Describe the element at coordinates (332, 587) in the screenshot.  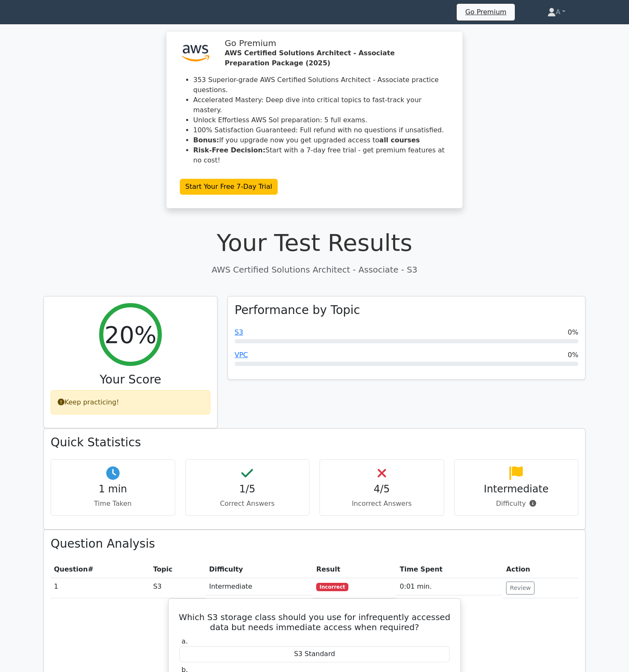
I see `span: Incorrect` at that location.